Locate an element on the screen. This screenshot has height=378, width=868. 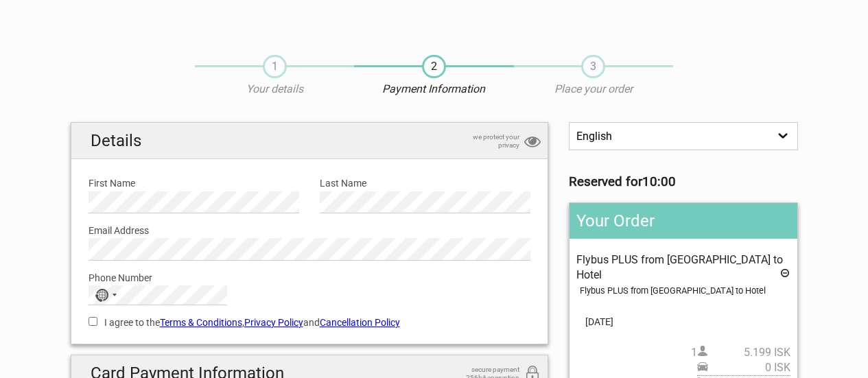
i: privacy protection is located at coordinates (532, 142).